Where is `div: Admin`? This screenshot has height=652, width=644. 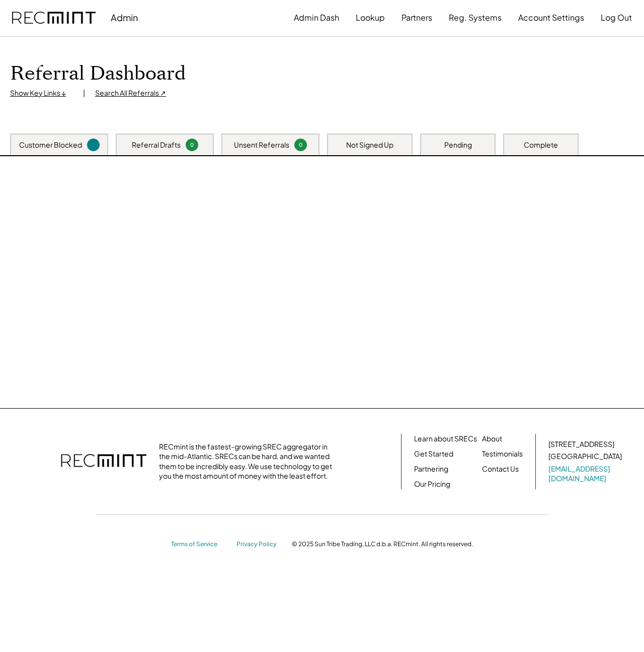
div: Admin is located at coordinates (124, 17).